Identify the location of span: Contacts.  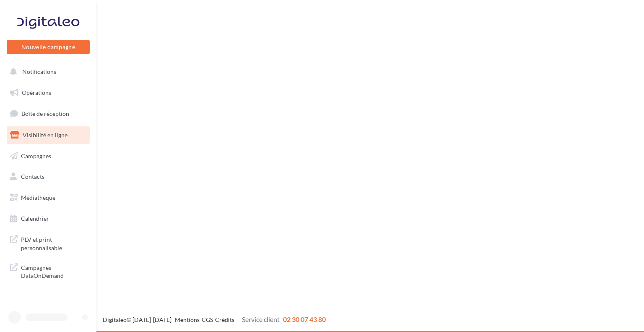
(33, 176).